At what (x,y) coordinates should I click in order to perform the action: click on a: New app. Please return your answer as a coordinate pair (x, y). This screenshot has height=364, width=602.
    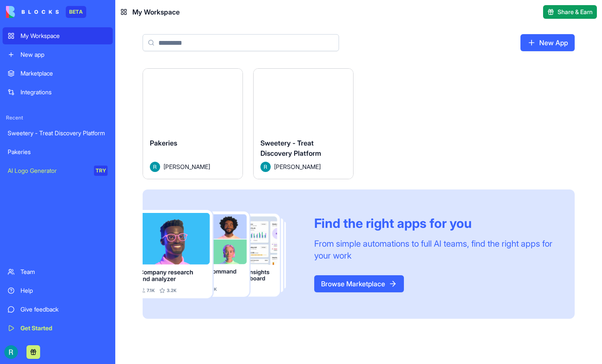
    Looking at the image, I should click on (57, 55).